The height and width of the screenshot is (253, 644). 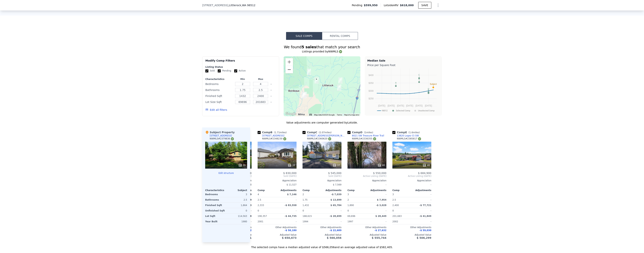 What do you see at coordinates (361, 132) in the screenshot?
I see `div: Comp D` at bounding box center [361, 132].